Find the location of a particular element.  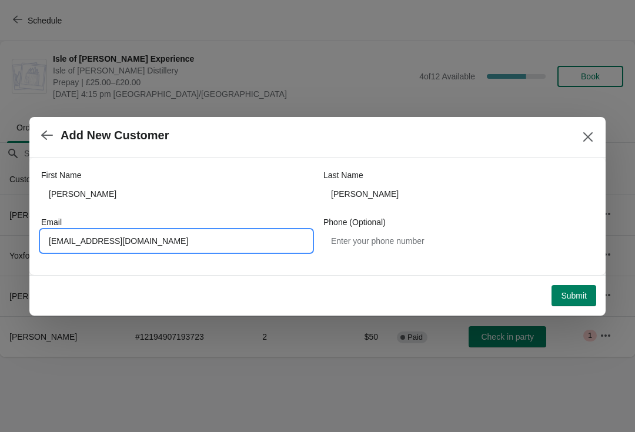

input: Smith is located at coordinates (458, 194).